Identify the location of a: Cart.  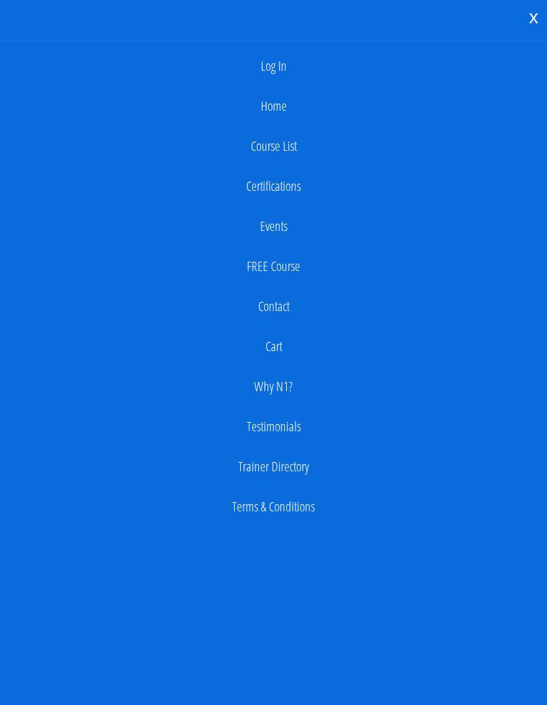
(274, 346).